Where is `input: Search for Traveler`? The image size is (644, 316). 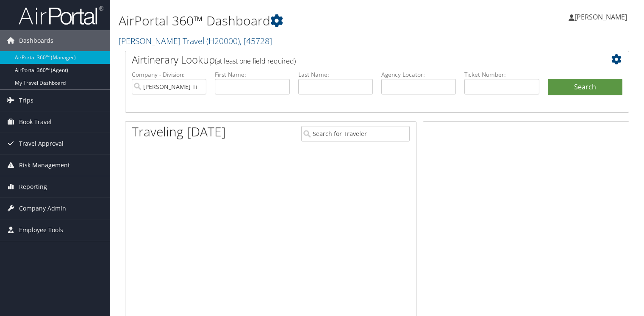
input: Search for Traveler is located at coordinates (356, 133).